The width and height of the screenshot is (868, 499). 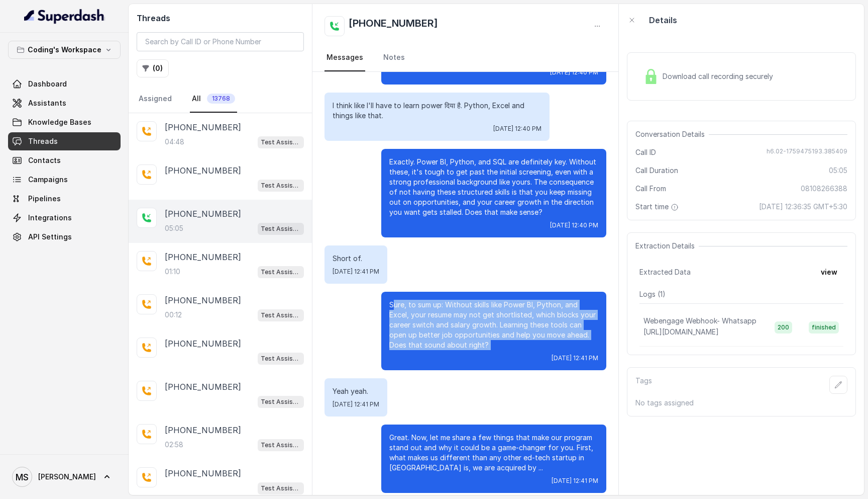 What do you see at coordinates (50, 237) in the screenshot?
I see `span: API Settings` at bounding box center [50, 237].